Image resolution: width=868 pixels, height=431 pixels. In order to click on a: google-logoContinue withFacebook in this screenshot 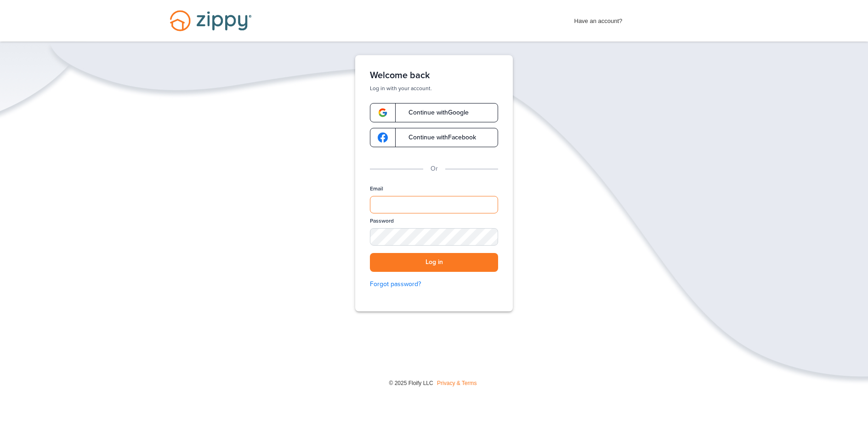, I will do `click(434, 137)`.